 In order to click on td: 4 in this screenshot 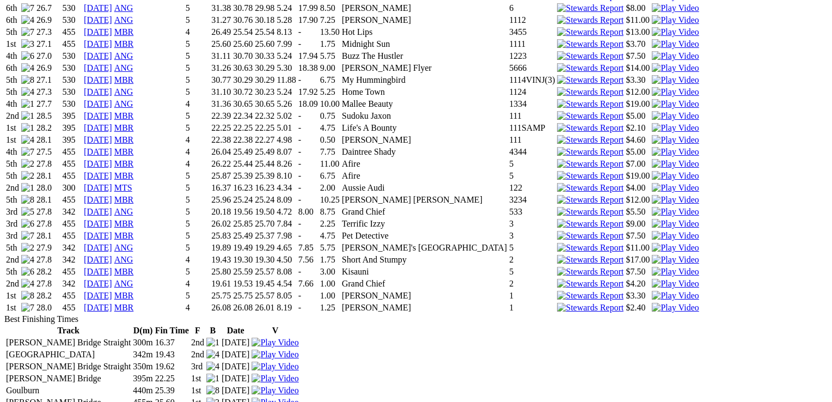, I will do `click(198, 32)`.